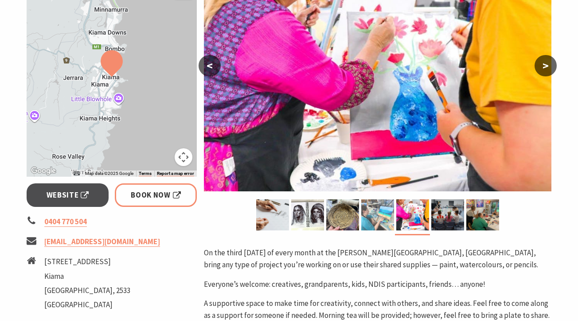  What do you see at coordinates (68, 195) in the screenshot?
I see `span: Website` at bounding box center [68, 195].